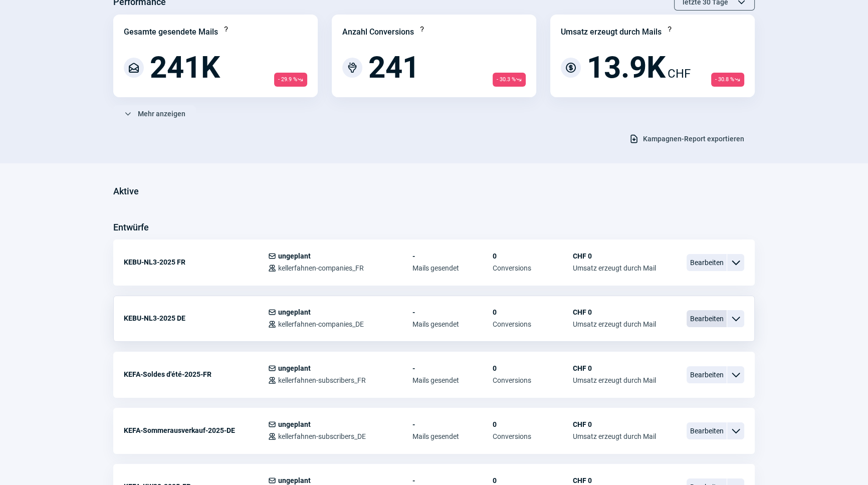 The height and width of the screenshot is (485, 868). What do you see at coordinates (626, 68) in the screenshot?
I see `span: 13.9K` at bounding box center [626, 68].